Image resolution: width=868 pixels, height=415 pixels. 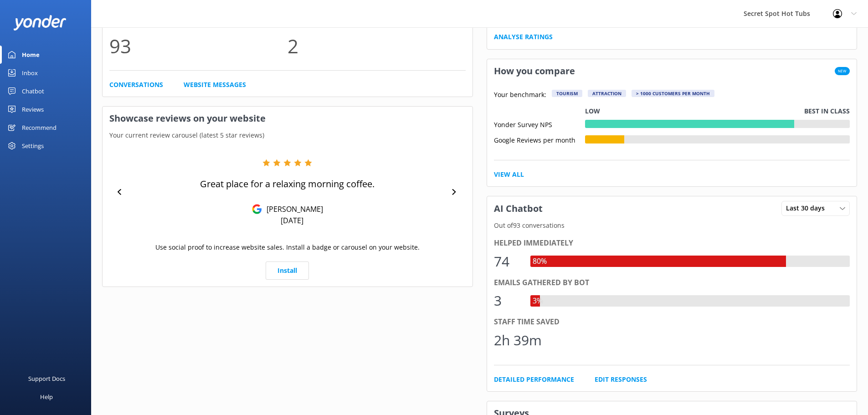 What do you see at coordinates (807, 208) in the screenshot?
I see `span: Last 30 days` at bounding box center [807, 208].